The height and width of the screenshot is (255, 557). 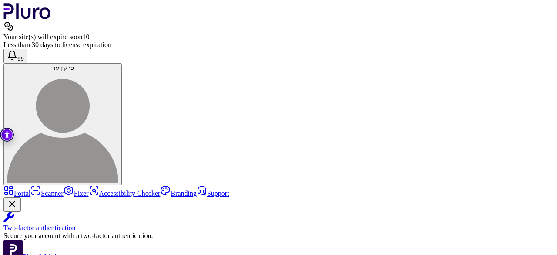 What do you see at coordinates (86, 37) in the screenshot?
I see `span: 10` at bounding box center [86, 37].